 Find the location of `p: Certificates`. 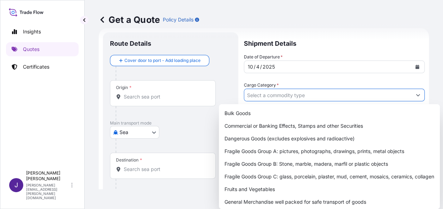

p: Certificates is located at coordinates (36, 67).